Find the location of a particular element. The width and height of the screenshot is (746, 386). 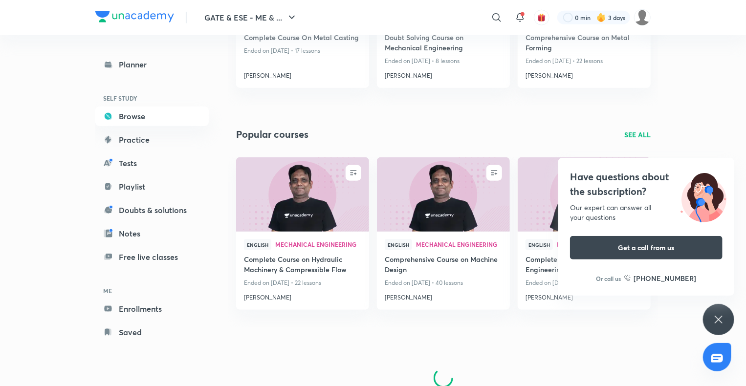

img: avatar is located at coordinates (542, 18).